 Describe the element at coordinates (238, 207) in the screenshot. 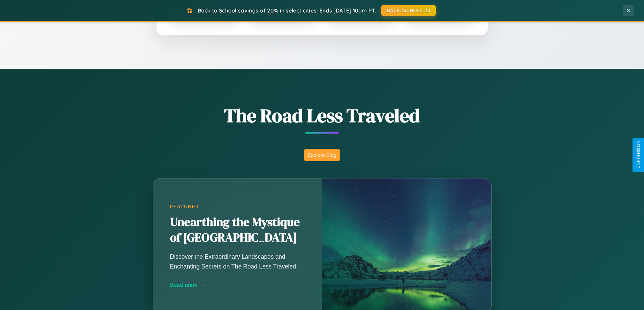

I see `div: Featured` at that location.